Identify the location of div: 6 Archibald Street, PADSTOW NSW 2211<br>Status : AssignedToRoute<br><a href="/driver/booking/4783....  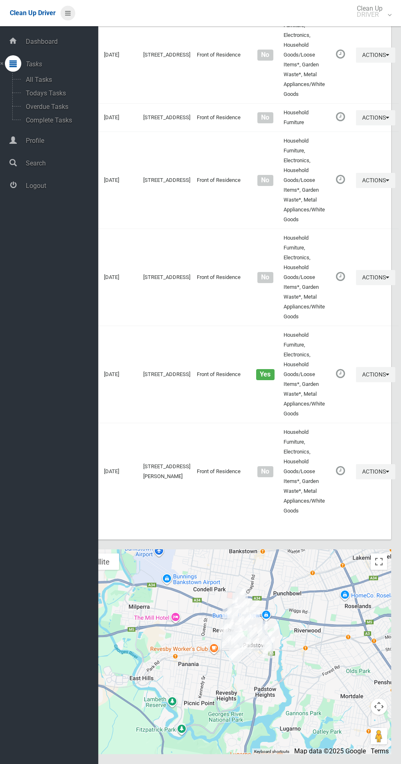
(251, 619).